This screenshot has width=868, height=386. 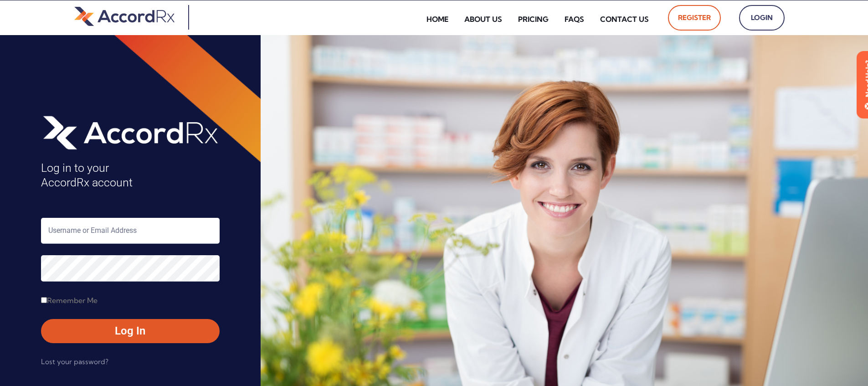 What do you see at coordinates (130, 330) in the screenshot?
I see `button: Log In` at bounding box center [130, 330].